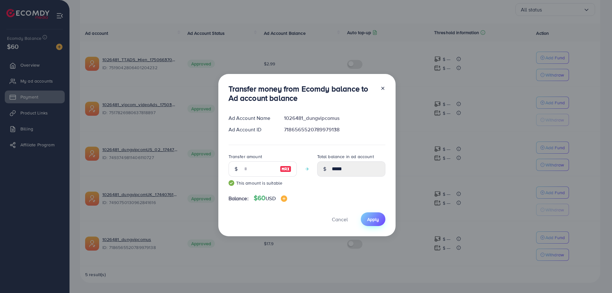  Describe the element at coordinates (270, 198) in the screenshot. I see `span: USD` at that location.